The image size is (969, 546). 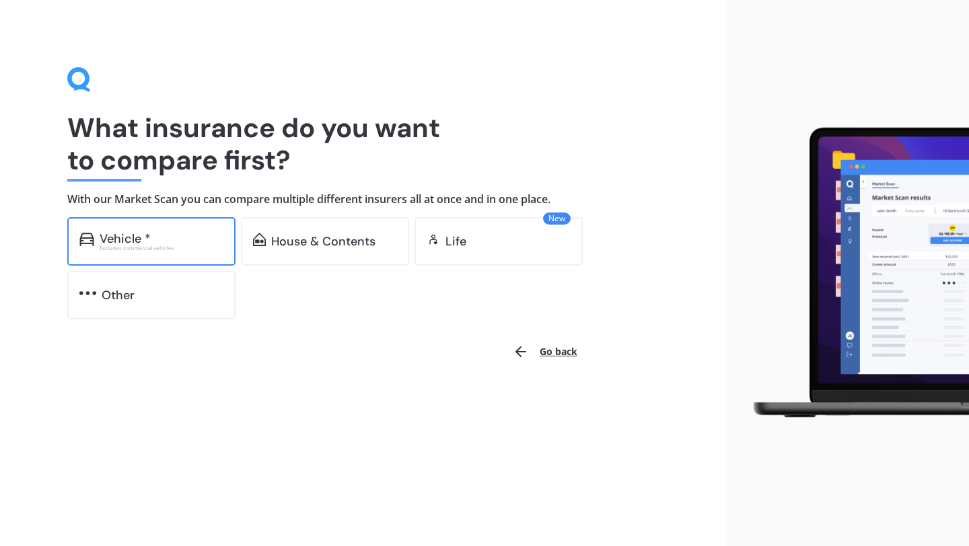 I want to click on div: Life, so click(x=455, y=242).